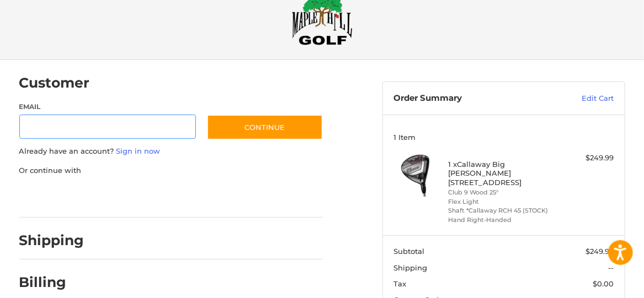 The width and height of the screenshot is (644, 298). What do you see at coordinates (502, 202) in the screenshot?
I see `li: Flex Light` at bounding box center [502, 202].